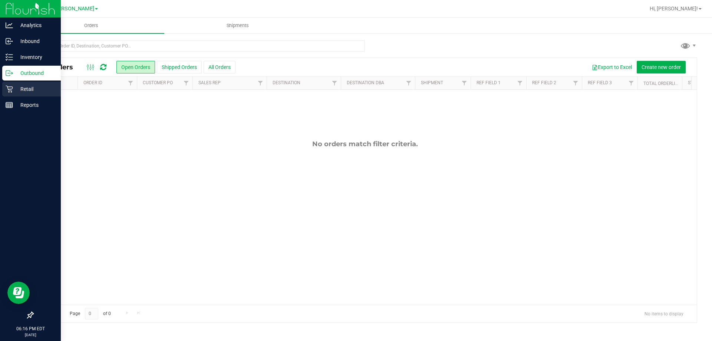 This screenshot has height=341, width=712. I want to click on button: Open Orders, so click(136, 67).